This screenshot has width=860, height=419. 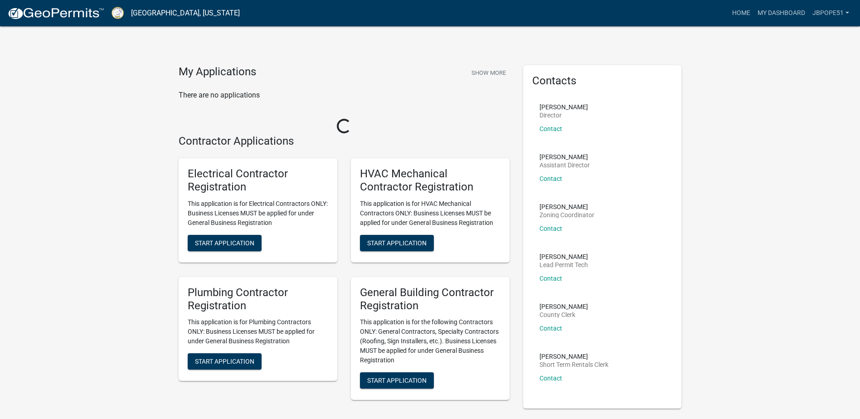 What do you see at coordinates (258, 180) in the screenshot?
I see `h5: Electrical Contractor Registration` at bounding box center [258, 180].